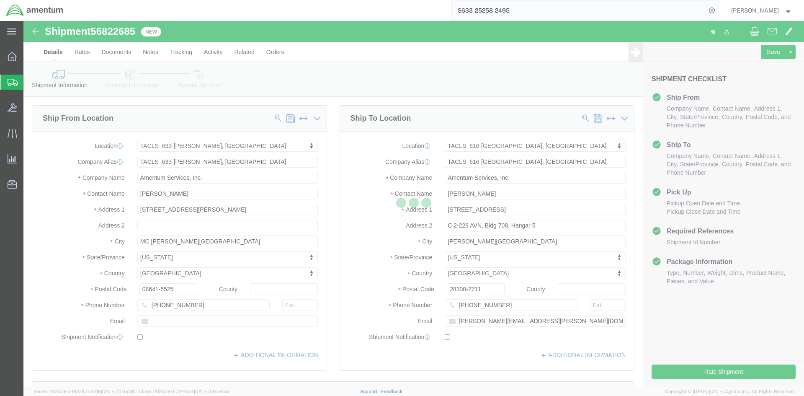 This screenshot has width=804, height=396. I want to click on span: Client: 2025.19.0-7f44ea7, so click(184, 391).